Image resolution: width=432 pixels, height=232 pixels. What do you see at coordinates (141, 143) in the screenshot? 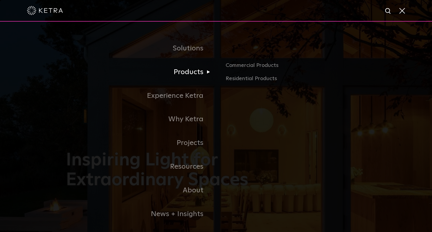
I see `a: Projects` at bounding box center [141, 143].